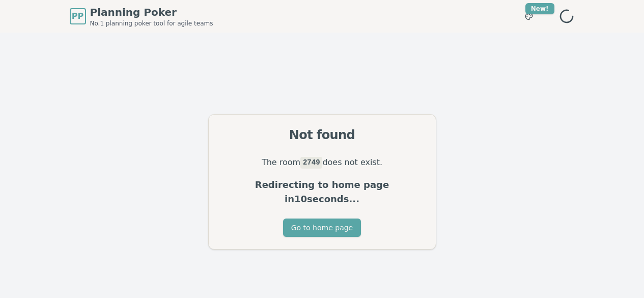  Describe the element at coordinates (322, 192) in the screenshot. I see `p: Redirecting to home page in 10 seconds...` at that location.